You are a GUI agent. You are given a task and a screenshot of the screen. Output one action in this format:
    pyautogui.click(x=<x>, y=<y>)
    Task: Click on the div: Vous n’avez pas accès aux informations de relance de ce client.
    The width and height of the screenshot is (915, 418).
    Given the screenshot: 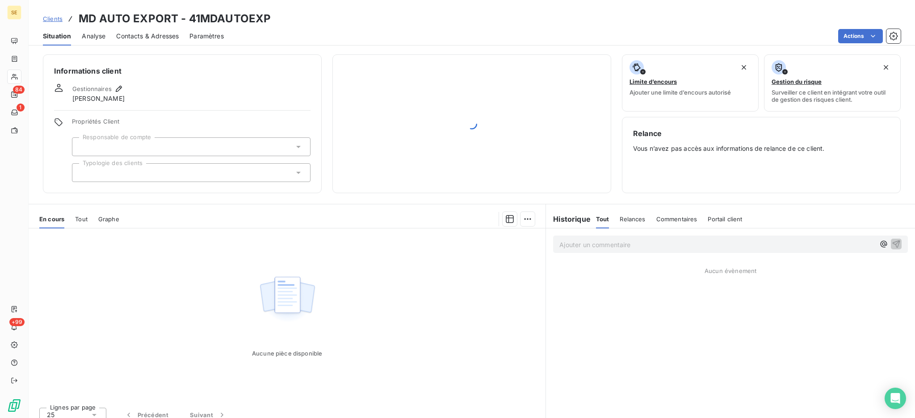 What is the action you would take?
    pyautogui.click(x=761, y=155)
    